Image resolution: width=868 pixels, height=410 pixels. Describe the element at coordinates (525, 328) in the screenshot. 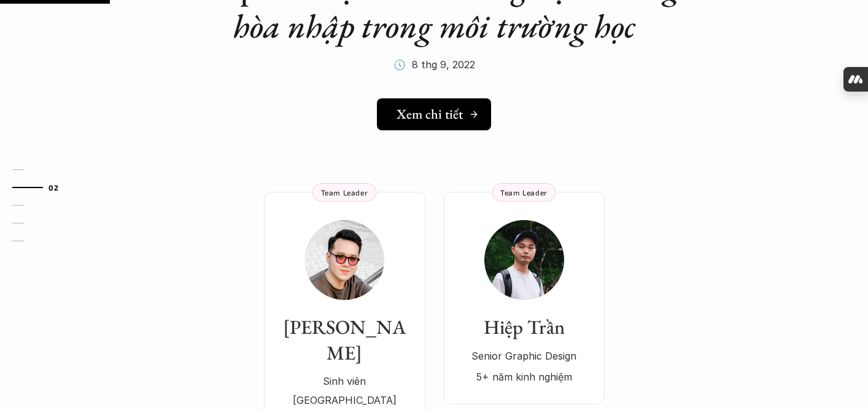

I see `h3: Hiệp Trần` at that location.